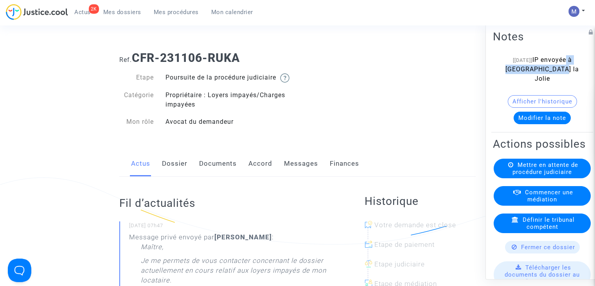 Image resolution: width=595 pixels, height=286 pixels. I want to click on span: Mon calendrier, so click(232, 12).